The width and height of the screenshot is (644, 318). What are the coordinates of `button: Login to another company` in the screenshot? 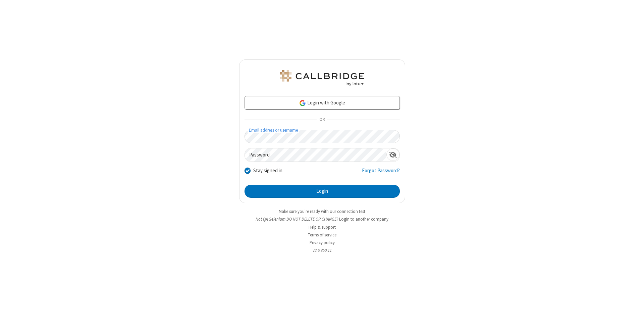 It's located at (364, 219).